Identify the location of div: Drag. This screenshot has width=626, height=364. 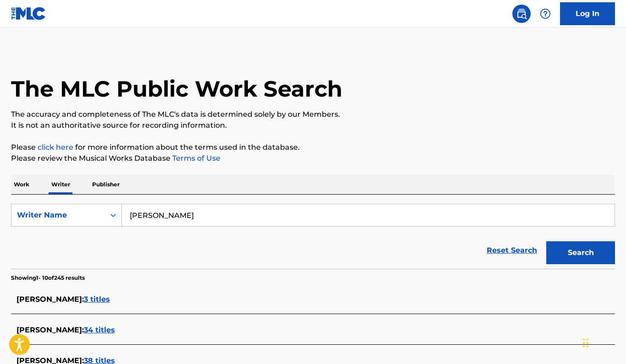
(585, 343).